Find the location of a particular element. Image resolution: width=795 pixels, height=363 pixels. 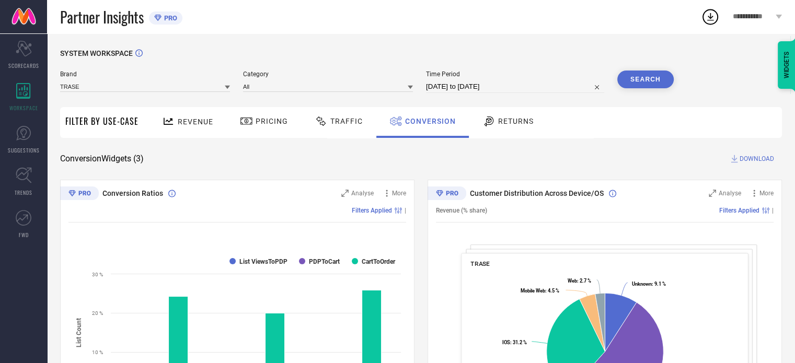

span: SUGGESTIONS is located at coordinates (24, 150).